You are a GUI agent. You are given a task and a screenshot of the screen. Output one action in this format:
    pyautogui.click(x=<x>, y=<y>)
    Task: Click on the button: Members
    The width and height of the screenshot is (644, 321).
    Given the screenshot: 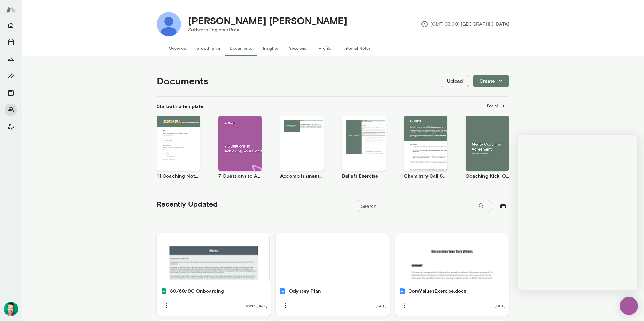 What is the action you would take?
    pyautogui.click(x=11, y=110)
    